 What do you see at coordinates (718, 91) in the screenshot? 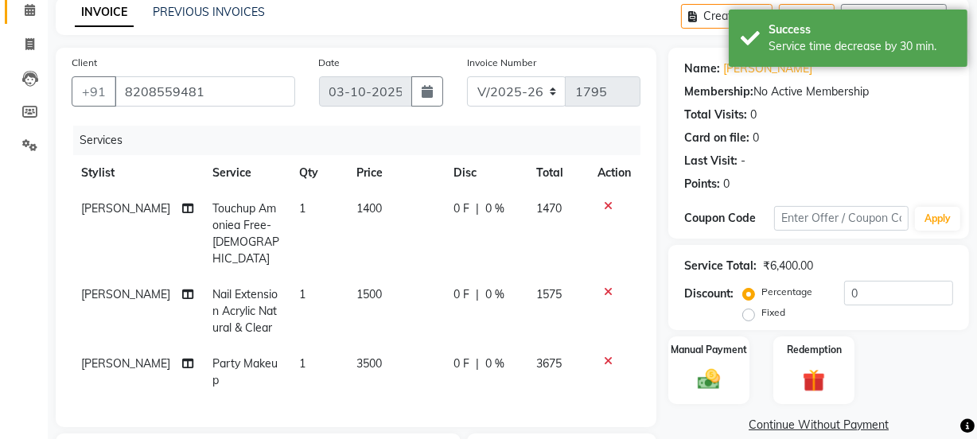
I see `div: Membership:` at bounding box center [718, 91].